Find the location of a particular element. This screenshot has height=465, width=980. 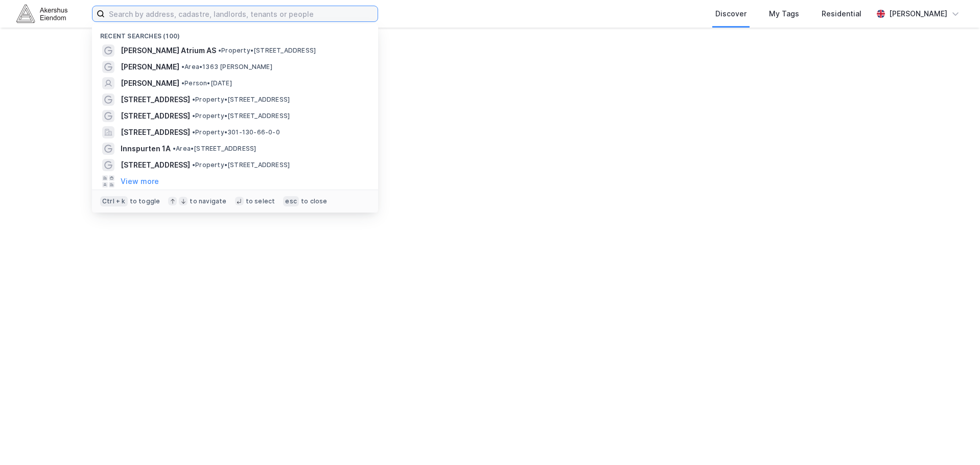

img: akershus-eiendom-logo.9091f326c980b4bce74ccdd9f866810c.svg is located at coordinates (42, 13).